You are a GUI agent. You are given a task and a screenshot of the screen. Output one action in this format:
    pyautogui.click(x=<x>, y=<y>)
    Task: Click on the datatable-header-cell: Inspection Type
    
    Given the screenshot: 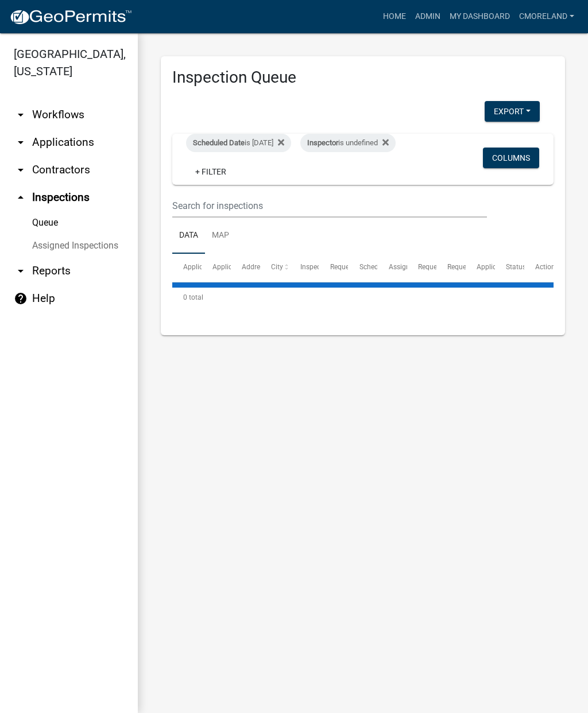 What is the action you would take?
    pyautogui.click(x=304, y=268)
    